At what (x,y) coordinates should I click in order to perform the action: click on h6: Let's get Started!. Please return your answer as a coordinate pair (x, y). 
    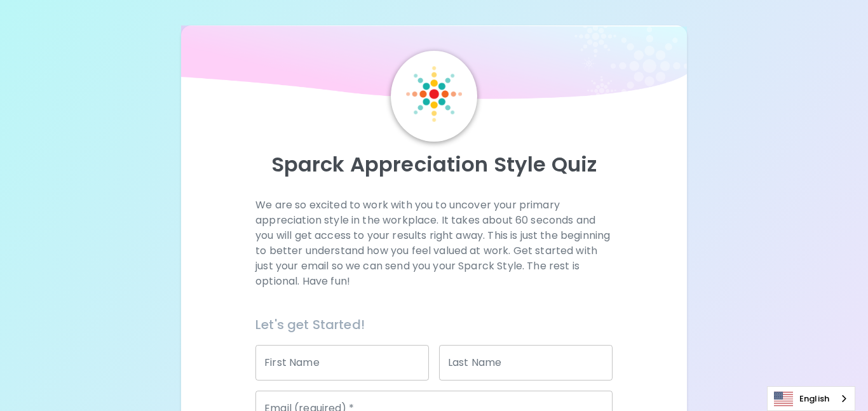
    Looking at the image, I should click on (434, 325).